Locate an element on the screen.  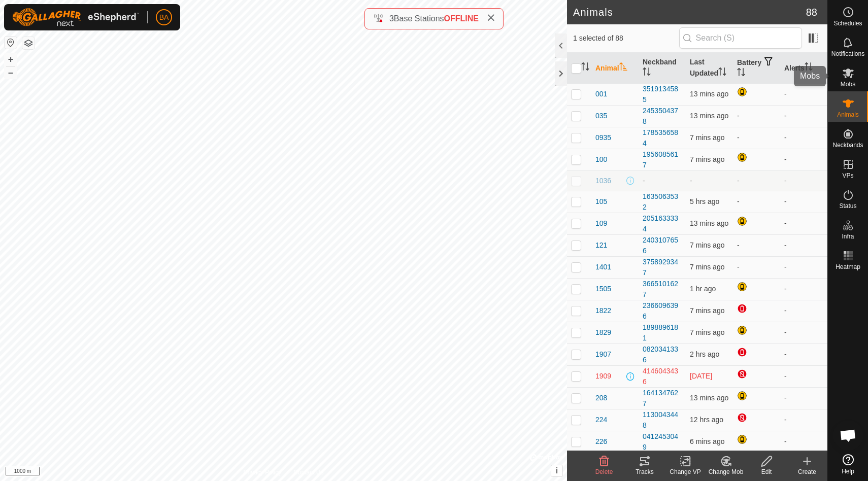
span: 109 is located at coordinates (601, 223).